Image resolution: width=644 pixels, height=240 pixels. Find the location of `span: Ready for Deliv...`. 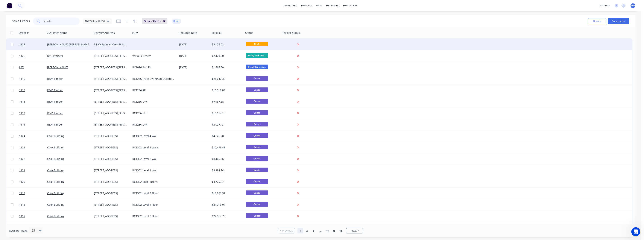

span: Ready for Deliv... is located at coordinates (257, 67).